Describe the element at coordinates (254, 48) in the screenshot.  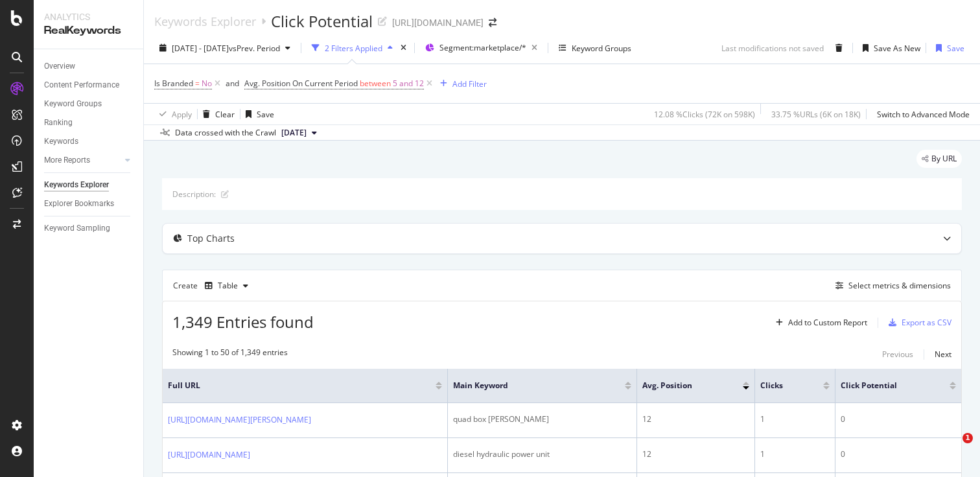
I see `span: vs Prev. Period` at that location.